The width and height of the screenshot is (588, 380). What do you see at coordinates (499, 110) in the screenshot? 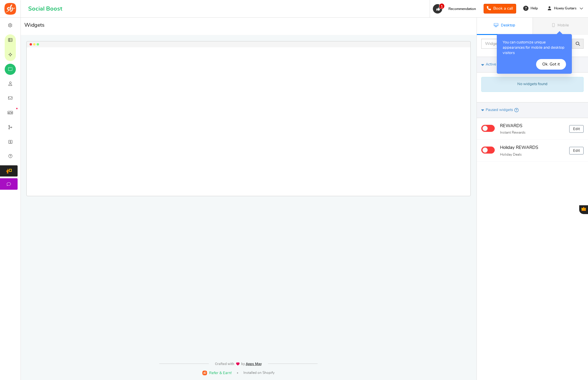
I see `span: Paused widgets` at bounding box center [499, 110].